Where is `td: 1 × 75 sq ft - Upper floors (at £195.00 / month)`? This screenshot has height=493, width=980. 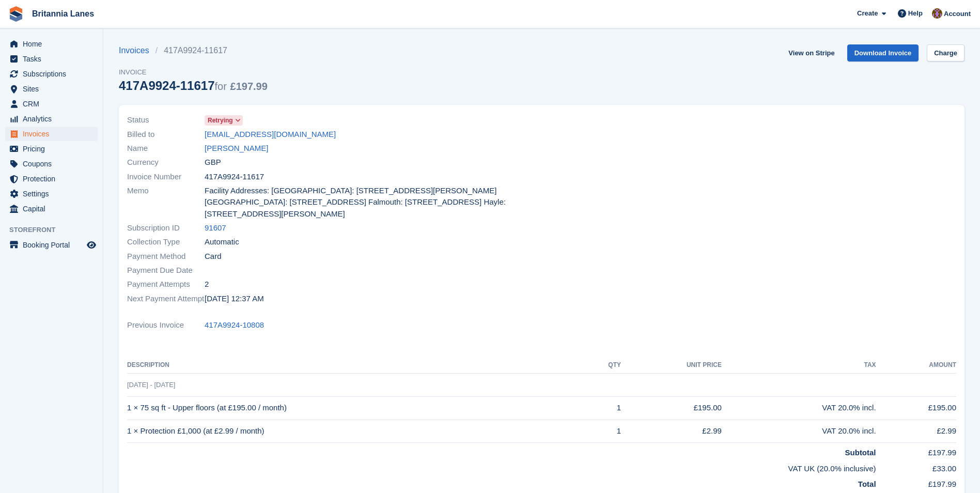 td: 1 × 75 sq ft - Upper floors (at £195.00 / month) is located at coordinates (355, 408).